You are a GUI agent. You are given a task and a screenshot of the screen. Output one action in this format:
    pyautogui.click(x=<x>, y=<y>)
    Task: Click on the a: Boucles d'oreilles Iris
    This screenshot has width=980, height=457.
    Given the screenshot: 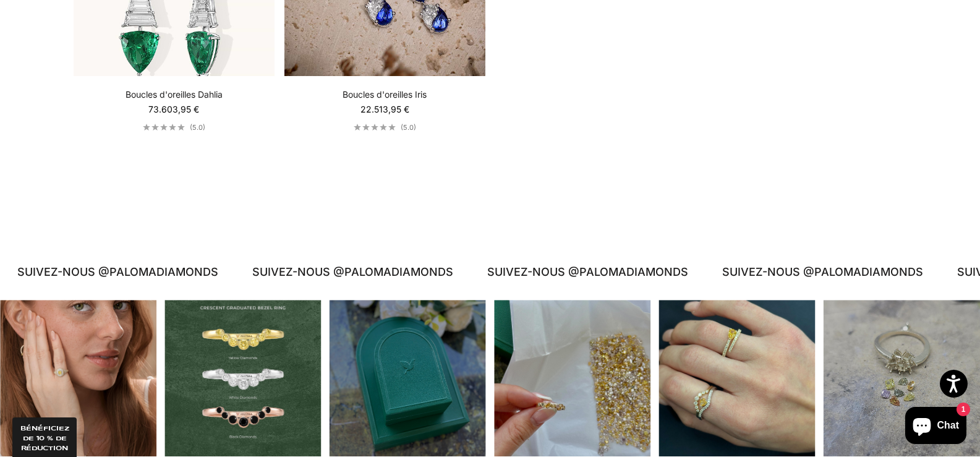 What is the action you would take?
    pyautogui.click(x=384, y=94)
    